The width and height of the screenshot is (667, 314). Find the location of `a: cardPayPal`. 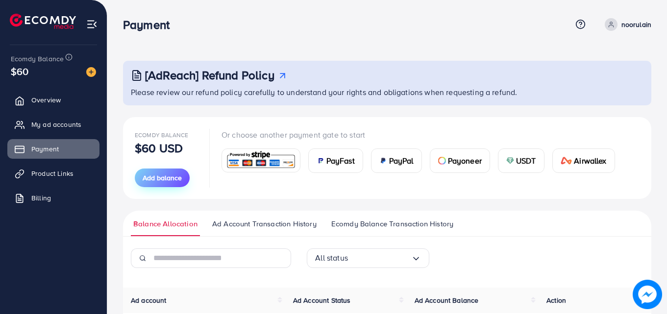

a: cardPayPal is located at coordinates (396, 161).